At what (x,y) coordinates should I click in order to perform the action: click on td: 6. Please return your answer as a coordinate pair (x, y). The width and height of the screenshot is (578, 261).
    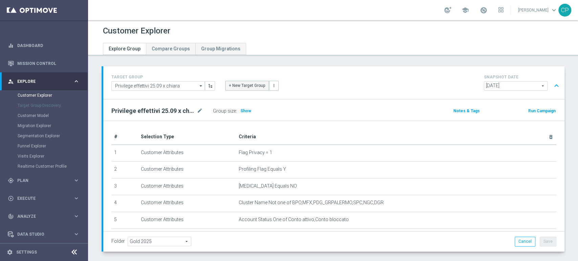
    Looking at the image, I should click on (125, 237).